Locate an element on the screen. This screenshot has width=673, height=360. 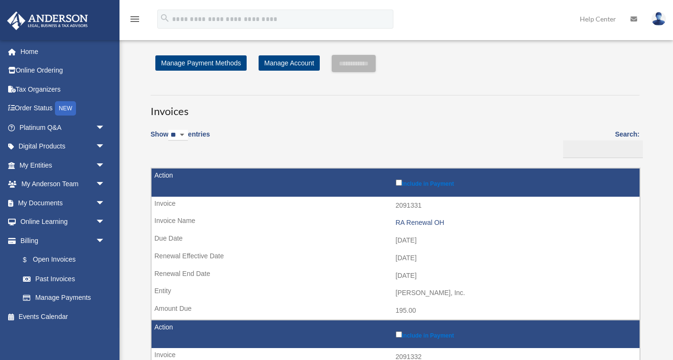
a: Manage Payments is located at coordinates (64, 298).